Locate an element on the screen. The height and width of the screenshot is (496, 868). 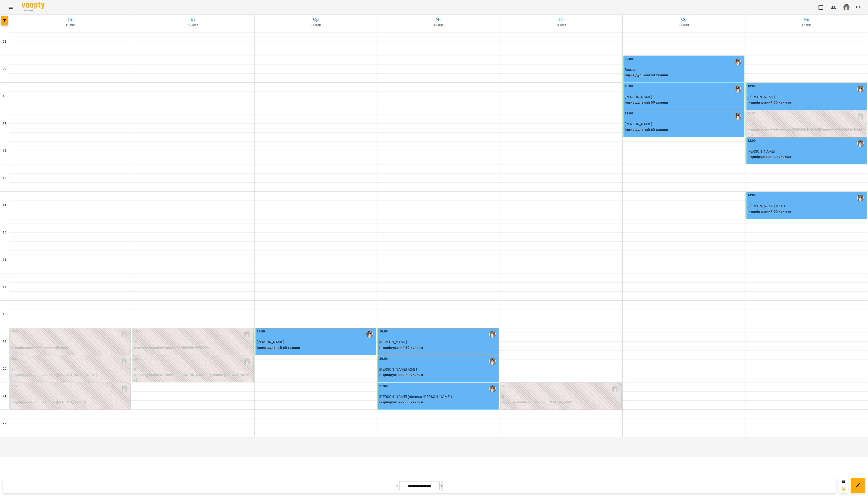
img: Voopty Logo is located at coordinates (33, 5).